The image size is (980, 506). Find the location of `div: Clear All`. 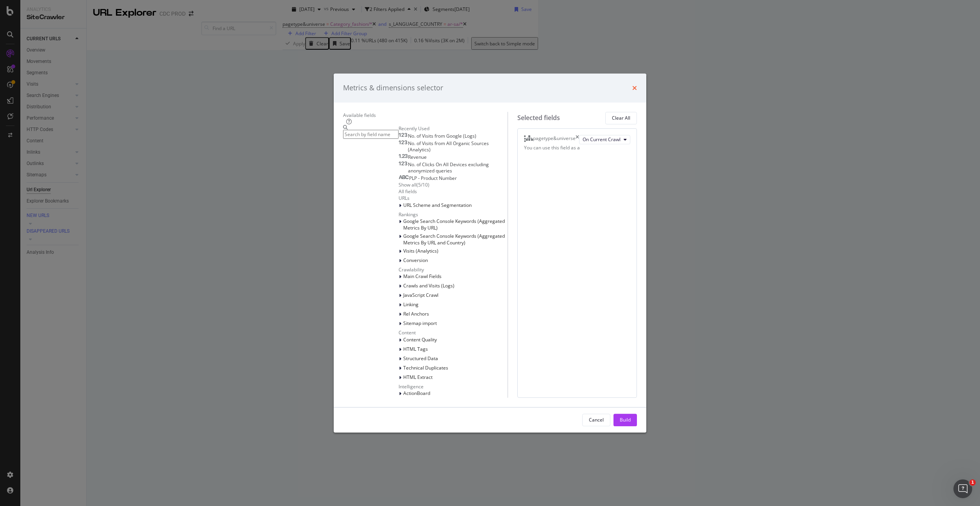

div: Clear All is located at coordinates (621, 118).